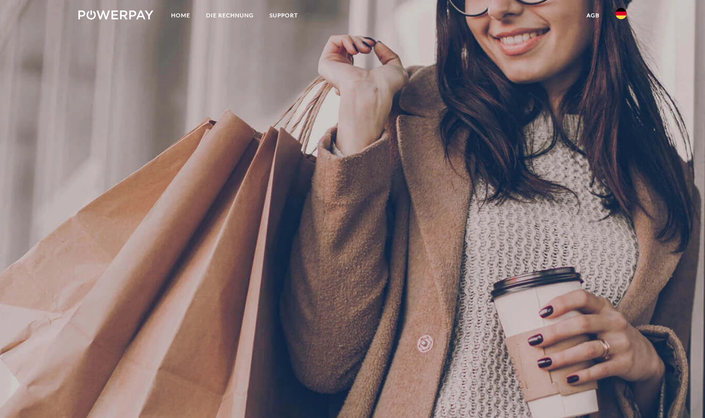 This screenshot has height=418, width=705. What do you see at coordinates (593, 15) in the screenshot?
I see `a: agb` at bounding box center [593, 15].